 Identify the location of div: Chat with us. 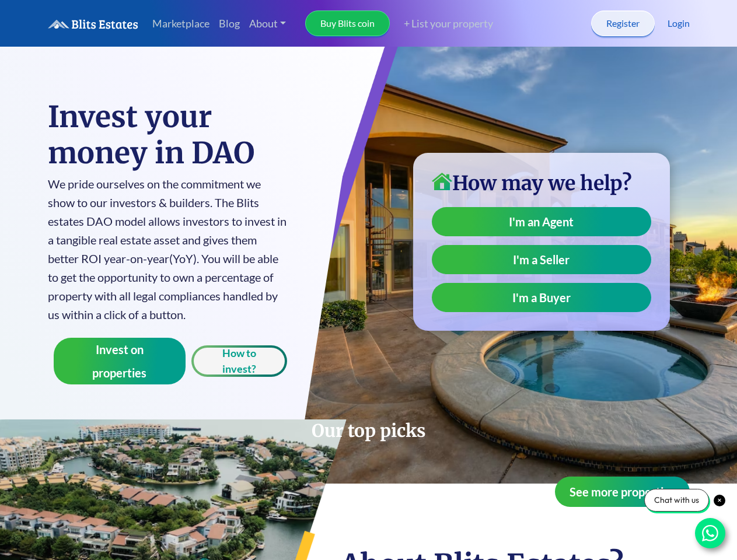
(676, 501).